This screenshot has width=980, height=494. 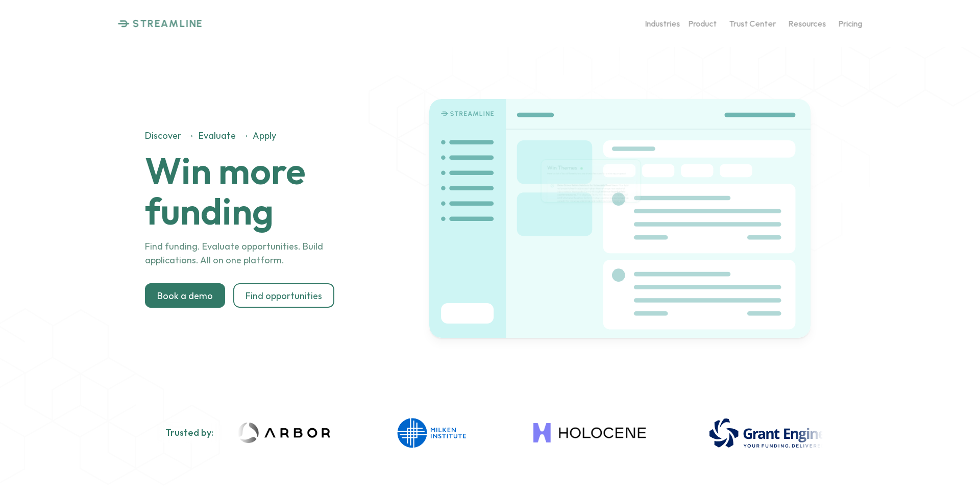 What do you see at coordinates (160, 24) in the screenshot?
I see `a: STREAMLINE` at bounding box center [160, 24].